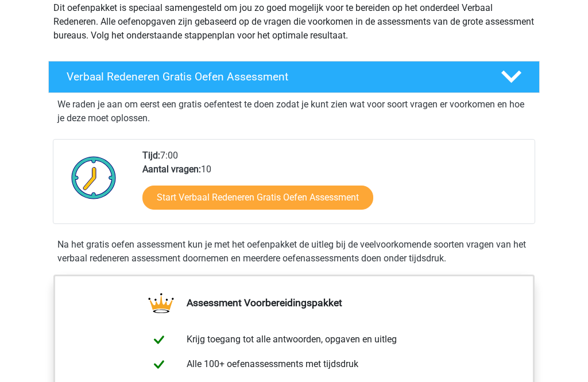 The width and height of the screenshot is (588, 382). Describe the element at coordinates (258, 197) in the screenshot. I see `a: Start Verbaal Redeneren Gratis Oefen Assessment` at that location.